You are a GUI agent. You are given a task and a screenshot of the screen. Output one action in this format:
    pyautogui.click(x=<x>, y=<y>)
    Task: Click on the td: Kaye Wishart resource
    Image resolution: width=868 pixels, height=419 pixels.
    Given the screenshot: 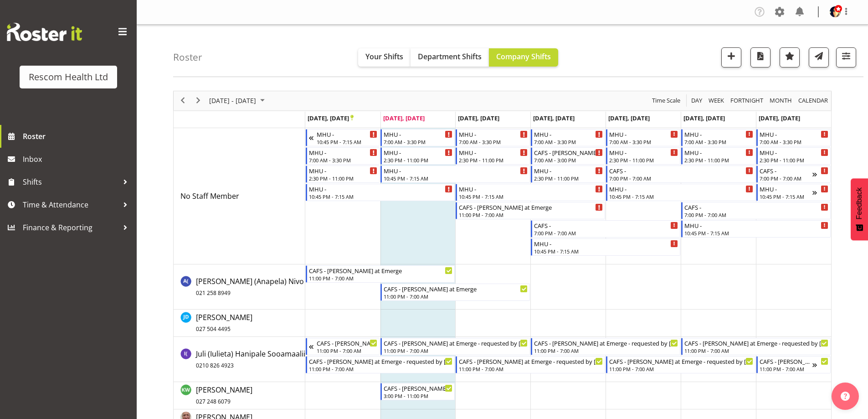 What is the action you would take?
    pyautogui.click(x=239, y=396)
    